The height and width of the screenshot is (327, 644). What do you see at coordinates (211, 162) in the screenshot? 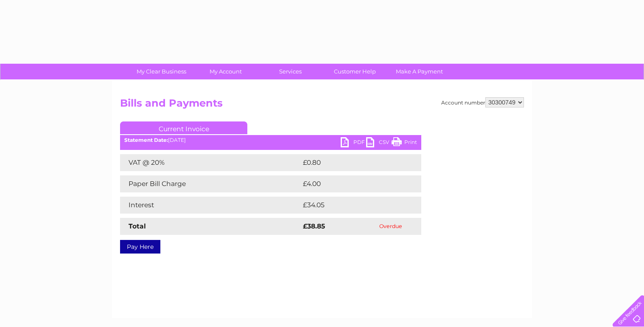
I see `td: VAT @ 20%` at bounding box center [211, 162].